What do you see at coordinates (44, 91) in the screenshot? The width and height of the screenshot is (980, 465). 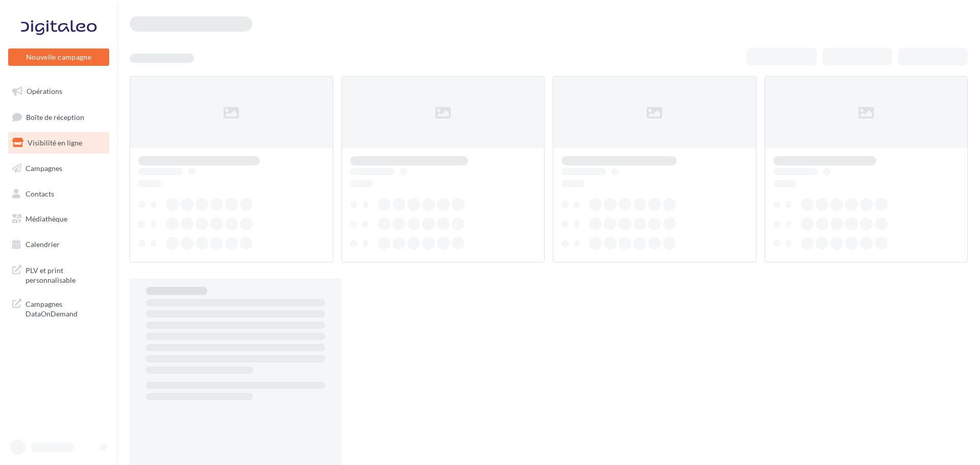 I see `span: Opérations` at bounding box center [44, 91].